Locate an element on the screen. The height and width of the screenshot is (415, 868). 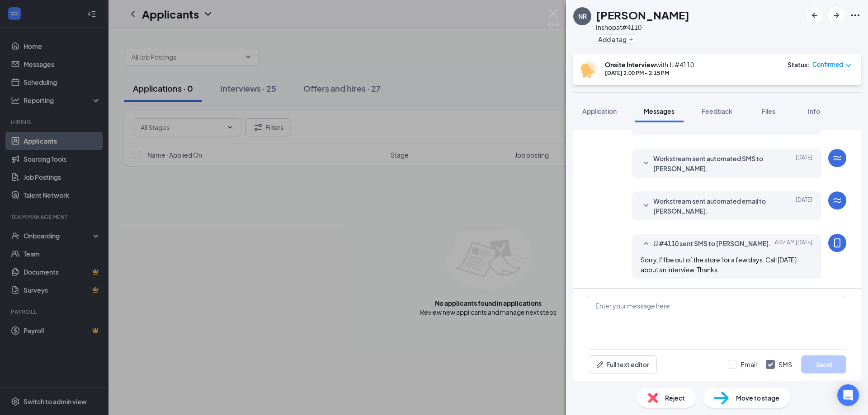
div: NR is located at coordinates (582, 16).